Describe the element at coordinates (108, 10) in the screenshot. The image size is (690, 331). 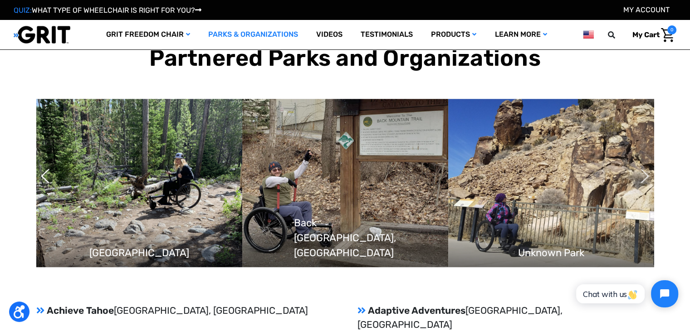
I see `a: QUIZ:WHAT TYPE OF WHEELCHAIR IS RIGHT FOR YOU?` at that location.